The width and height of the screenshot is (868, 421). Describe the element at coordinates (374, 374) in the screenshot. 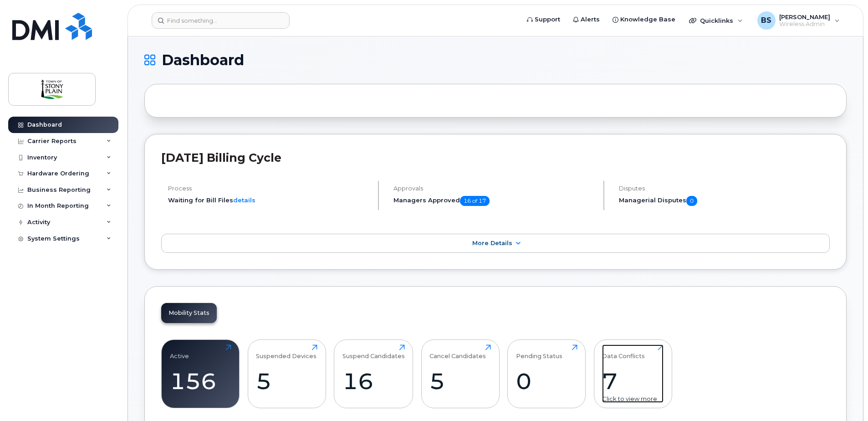

I see `a: Suspend Candidates16` at that location.